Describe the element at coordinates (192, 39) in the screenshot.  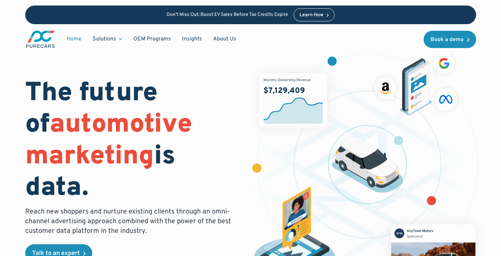
I see `a: Insights` at that location.